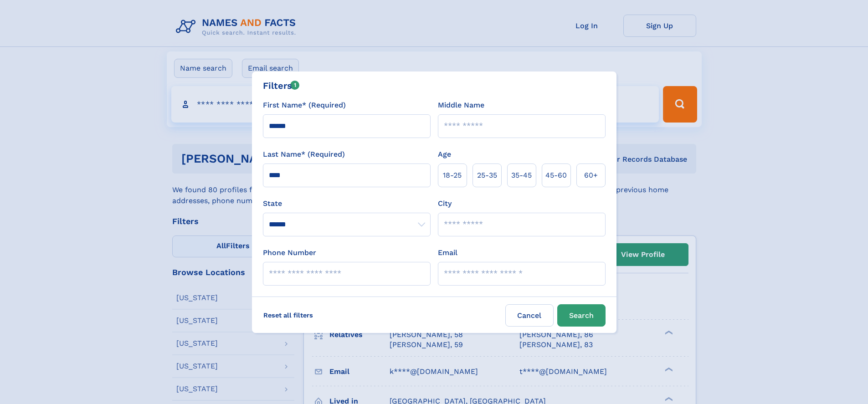  What do you see at coordinates (288, 315) in the screenshot?
I see `label: Reset all filters` at bounding box center [288, 315].